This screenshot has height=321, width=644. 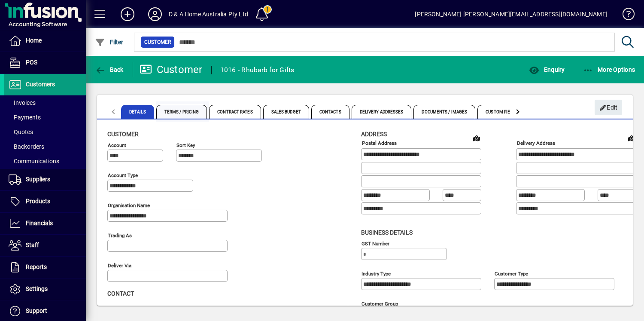 What do you see at coordinates (32, 245) in the screenshot?
I see `span: Staff` at bounding box center [32, 245].